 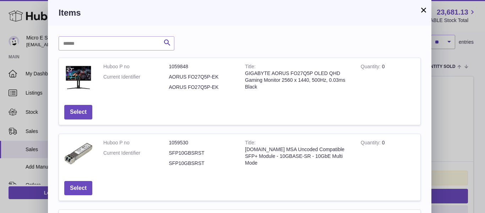 What do you see at coordinates (202, 66) in the screenshot?
I see `dd: 1059848` at bounding box center [202, 66].